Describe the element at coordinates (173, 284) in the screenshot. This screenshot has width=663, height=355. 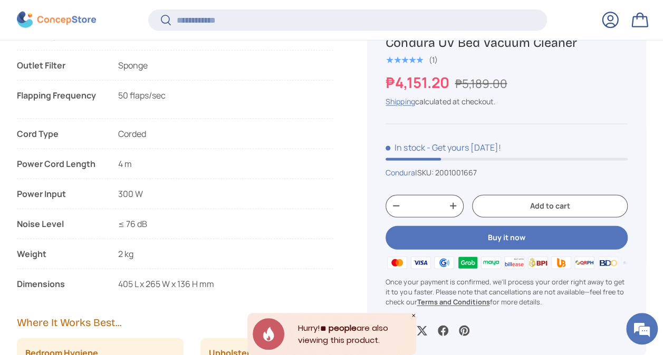
I see `em: Submit` at that location.